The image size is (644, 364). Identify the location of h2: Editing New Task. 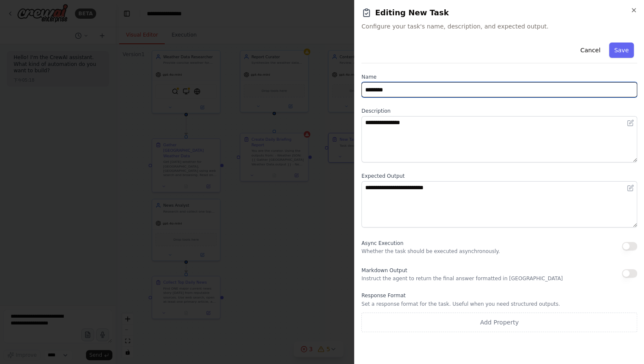
(499, 13).